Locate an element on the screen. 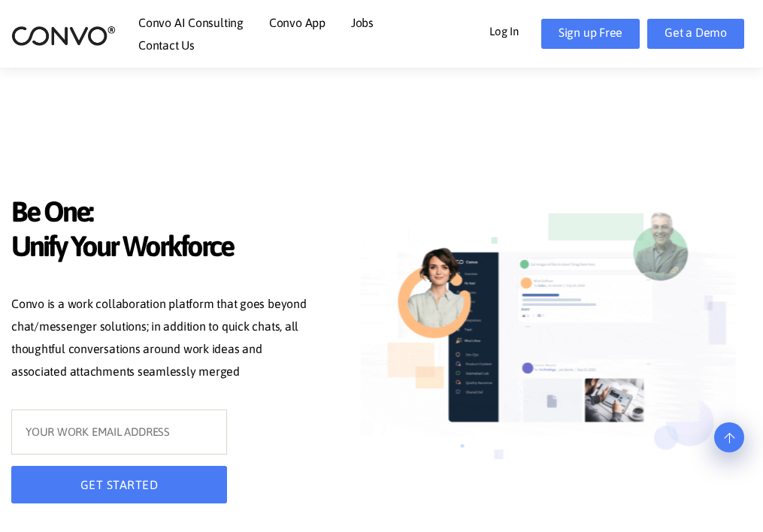 This screenshot has height=532, width=763. a: Sign up Free is located at coordinates (590, 34).